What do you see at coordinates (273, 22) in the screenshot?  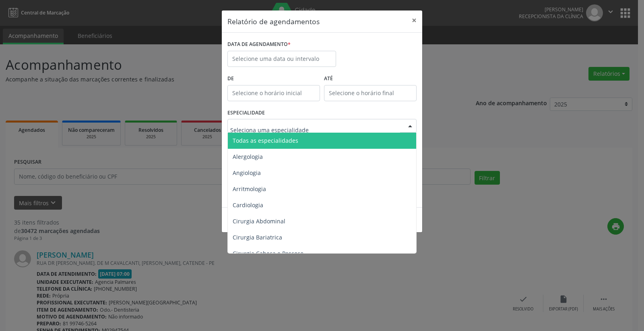 I see `h5: Relatório de agendamentos` at bounding box center [273, 22].